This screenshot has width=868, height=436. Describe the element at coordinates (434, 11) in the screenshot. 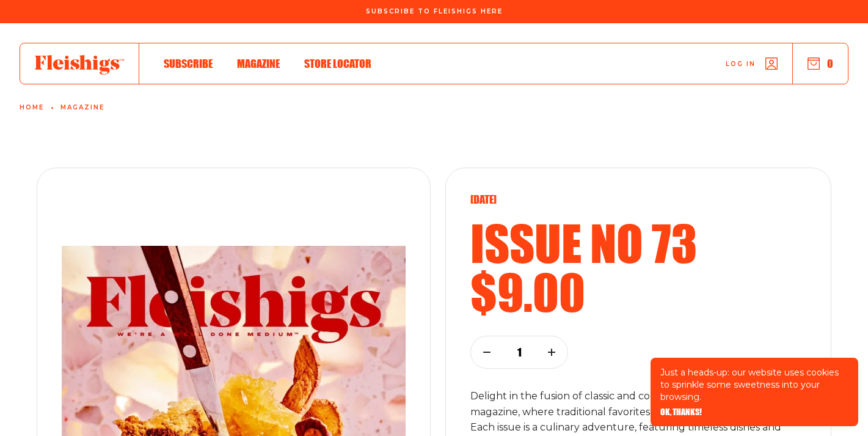

I see `a: Subscribe To Fleishigs Here` at that location.